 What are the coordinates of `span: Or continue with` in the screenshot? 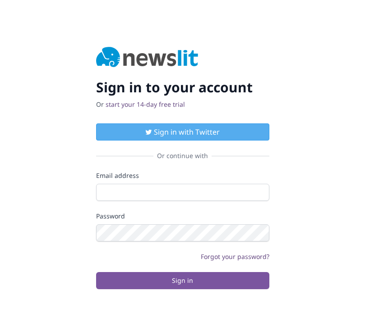 It's located at (182, 156).